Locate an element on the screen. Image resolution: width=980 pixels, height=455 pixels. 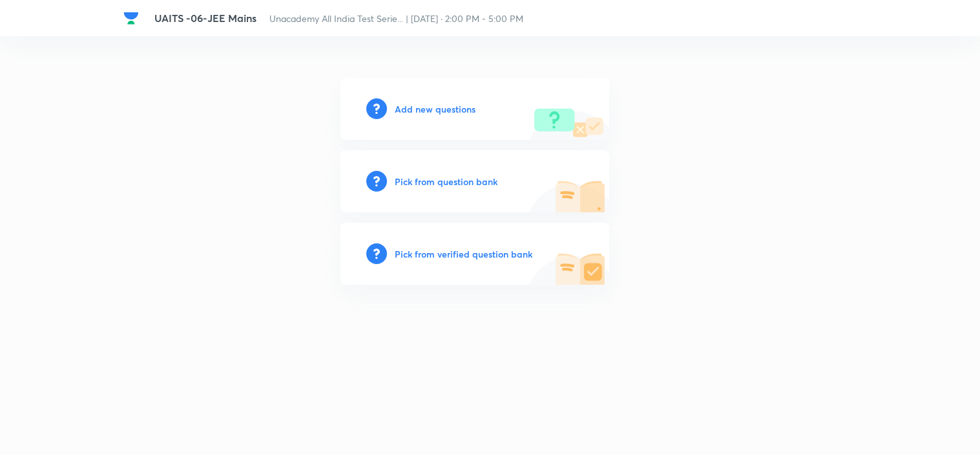
a: Company Logo is located at coordinates (134, 18).